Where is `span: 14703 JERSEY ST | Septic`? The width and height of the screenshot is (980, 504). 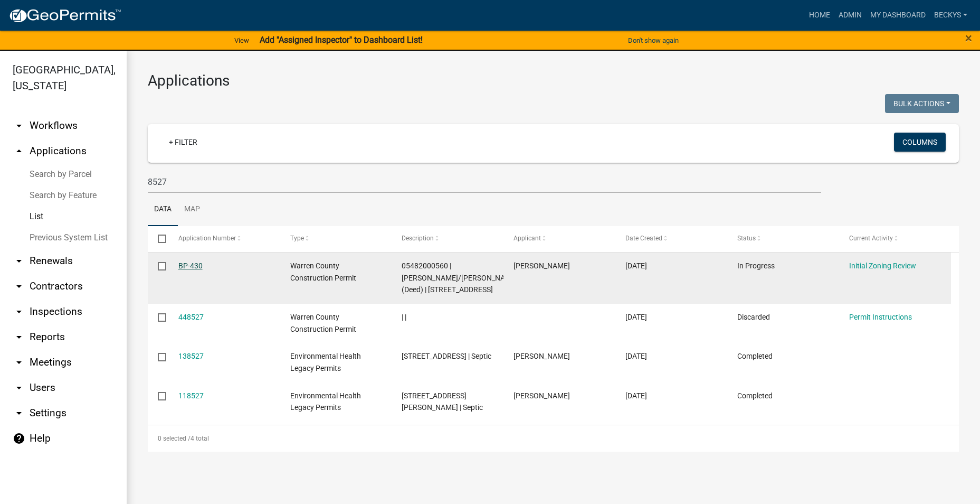
span: 14703 JERSEY ST | Septic is located at coordinates (447, 356).